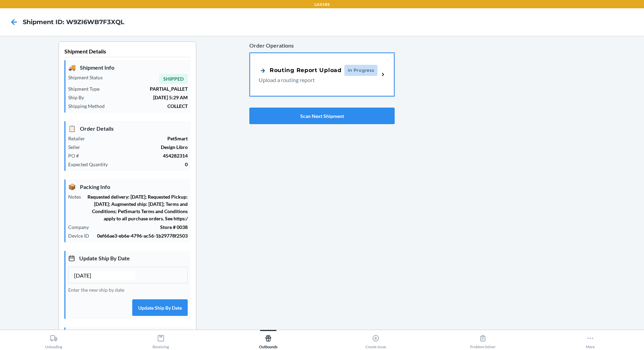 The image size is (644, 350). Describe the element at coordinates (161, 339) in the screenshot. I see `button: Receiving` at that location.